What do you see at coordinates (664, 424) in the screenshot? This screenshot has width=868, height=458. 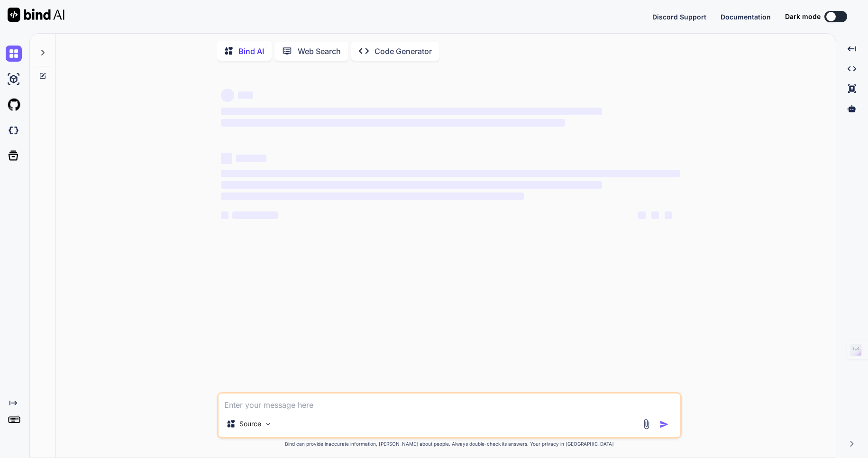 I see `img: icon` at bounding box center [664, 424].